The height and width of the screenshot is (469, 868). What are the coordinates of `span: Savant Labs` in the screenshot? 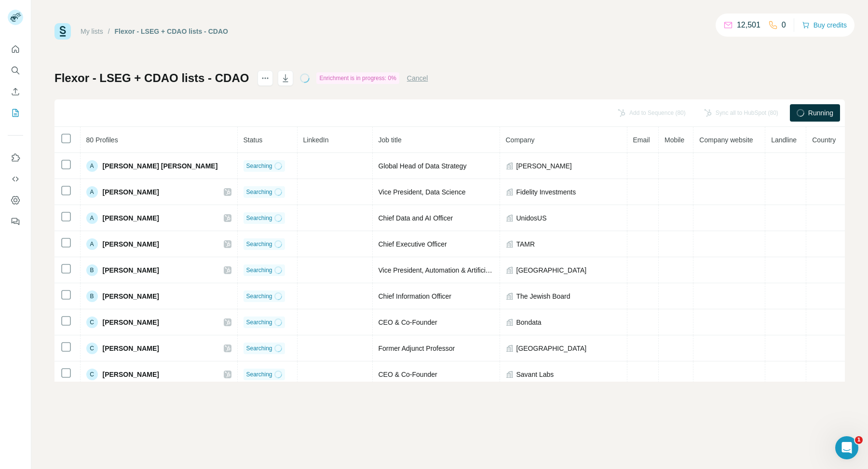 It's located at (535, 374).